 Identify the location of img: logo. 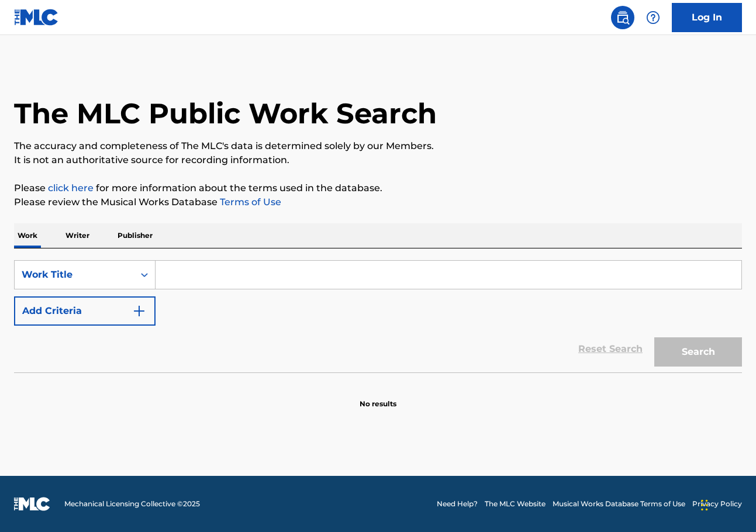
(32, 503).